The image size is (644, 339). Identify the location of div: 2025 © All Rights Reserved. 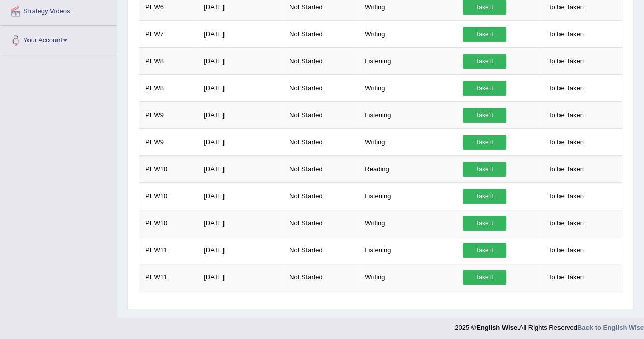
(549, 324).